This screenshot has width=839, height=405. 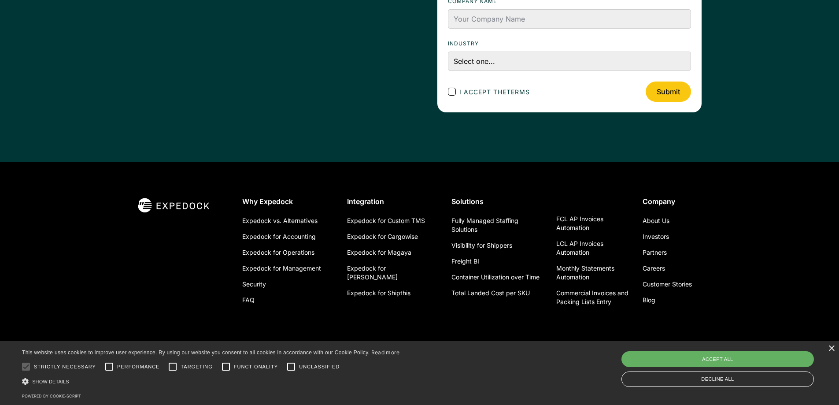 What do you see at coordinates (254, 284) in the screenshot?
I see `a: Security` at bounding box center [254, 284].